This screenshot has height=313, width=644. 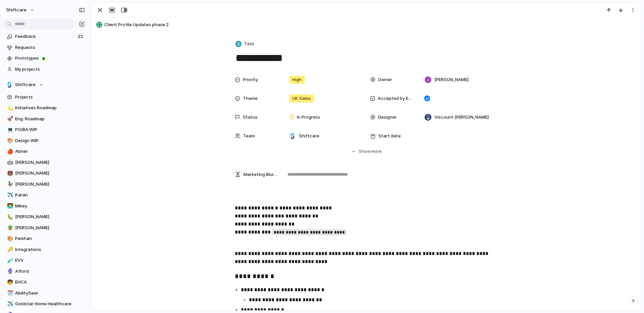 What do you see at coordinates (50, 283) in the screenshot?
I see `span: EHCA` at bounding box center [50, 283].